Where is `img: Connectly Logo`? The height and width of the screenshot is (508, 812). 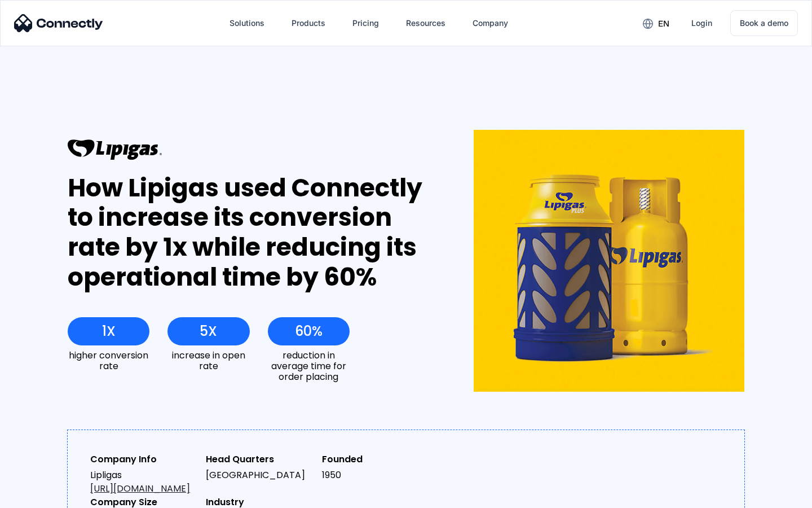 img: Connectly Logo is located at coordinates (59, 23).